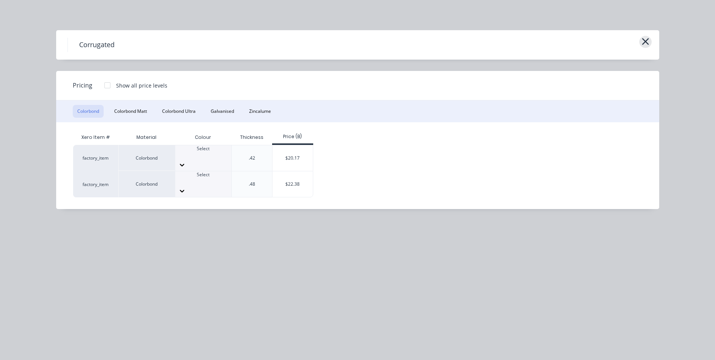 The width and height of the screenshot is (715, 360). Describe the element at coordinates (88, 111) in the screenshot. I see `button: Colorbond` at that location.